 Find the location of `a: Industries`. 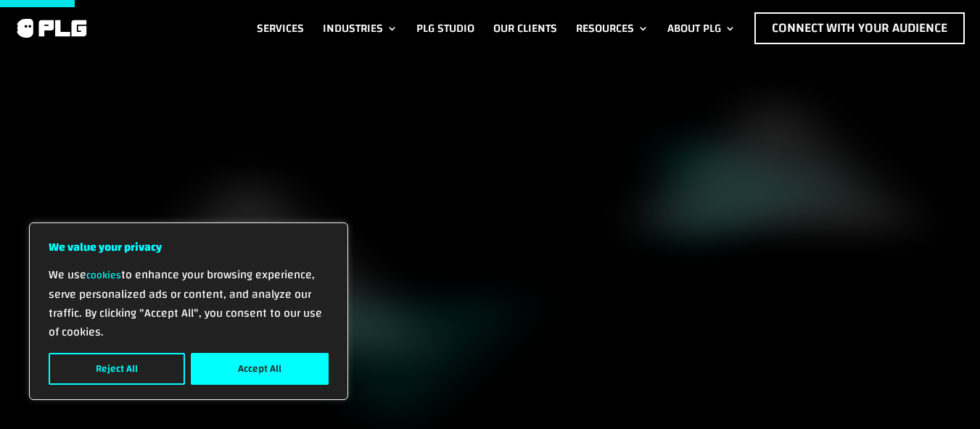

a: Industries is located at coordinates (360, 28).